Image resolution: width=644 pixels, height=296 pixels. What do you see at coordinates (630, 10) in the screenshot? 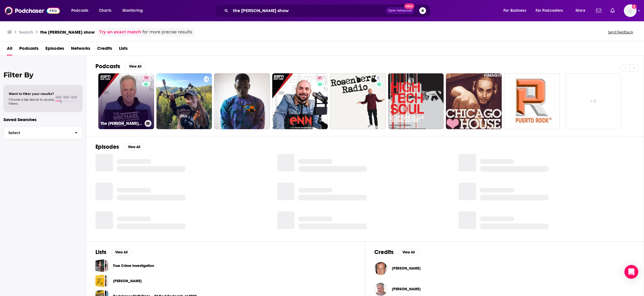
I see `button: Show profile menu` at bounding box center [630, 10].